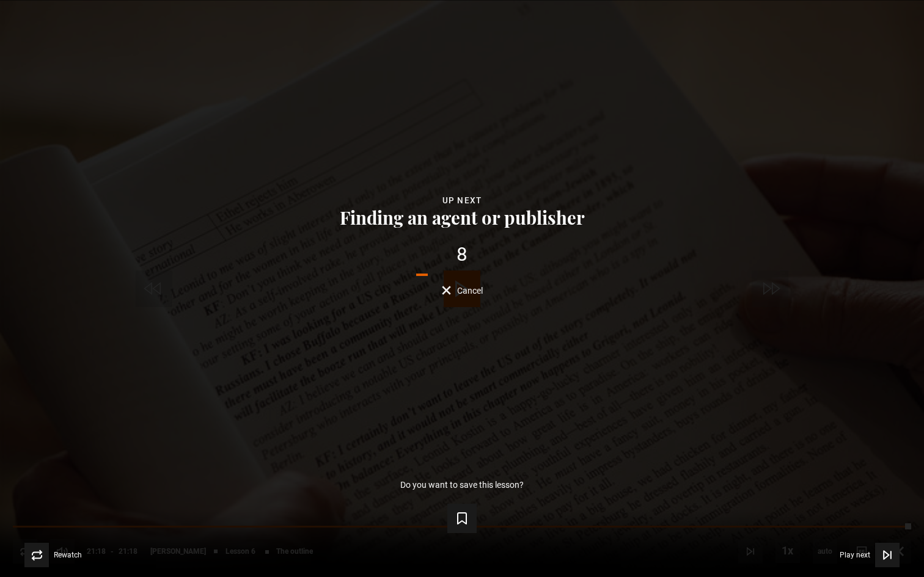 The image size is (924, 577). Describe the element at coordinates (68, 555) in the screenshot. I see `span: Rewatch` at that location.